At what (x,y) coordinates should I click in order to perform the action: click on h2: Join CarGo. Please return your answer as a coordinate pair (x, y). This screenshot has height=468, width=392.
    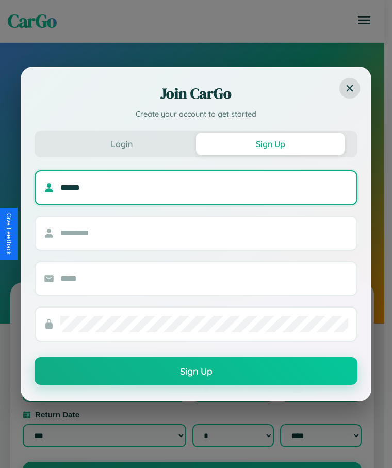
    Looking at the image, I should click on (196, 93).